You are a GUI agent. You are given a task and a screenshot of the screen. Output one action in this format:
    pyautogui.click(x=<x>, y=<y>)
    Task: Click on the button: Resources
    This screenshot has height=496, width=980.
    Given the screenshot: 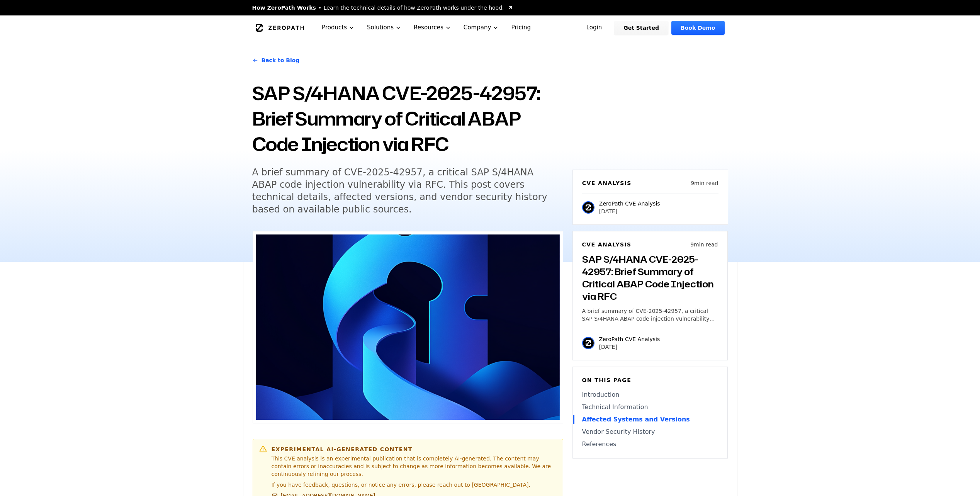 What is the action you would take?
    pyautogui.click(x=433, y=27)
    